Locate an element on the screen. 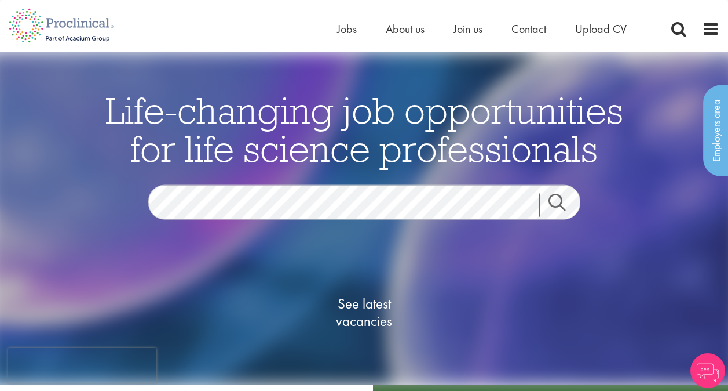 The width and height of the screenshot is (728, 391). span: Upload CV is located at coordinates (601, 29).